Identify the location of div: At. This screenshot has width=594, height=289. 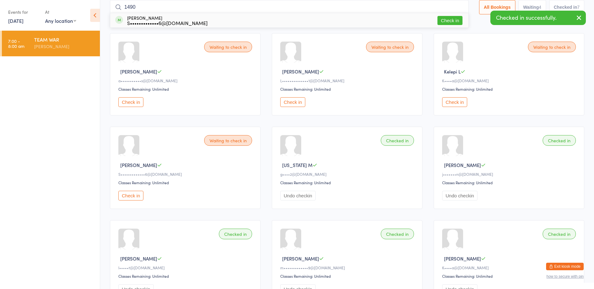
(60, 12).